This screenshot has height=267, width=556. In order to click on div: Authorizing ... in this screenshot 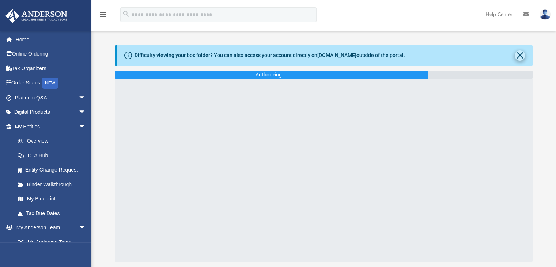, I will do `click(271, 75)`.